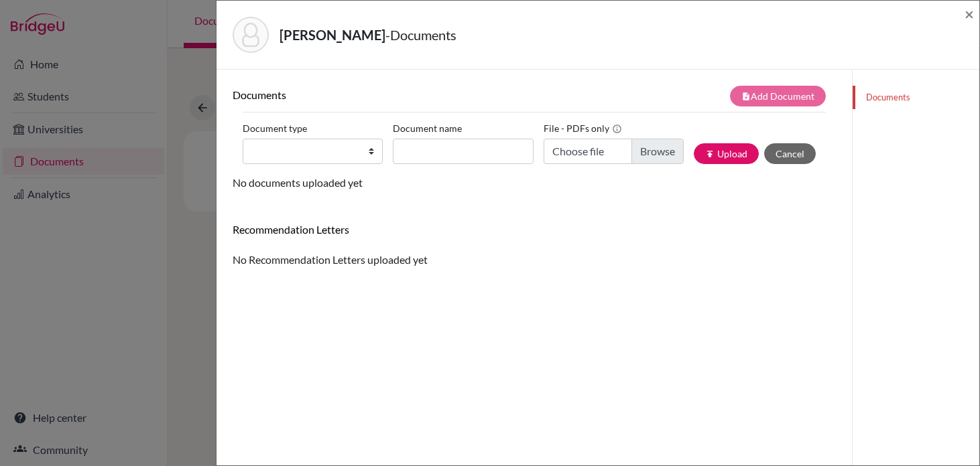 This screenshot has width=980, height=466. I want to click on label: Document name, so click(427, 128).